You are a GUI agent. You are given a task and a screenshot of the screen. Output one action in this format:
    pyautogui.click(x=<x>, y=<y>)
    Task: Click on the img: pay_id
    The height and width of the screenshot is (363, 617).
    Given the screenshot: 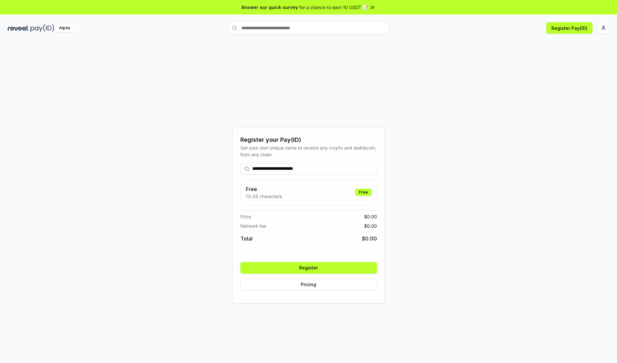 What is the action you would take?
    pyautogui.click(x=42, y=28)
    